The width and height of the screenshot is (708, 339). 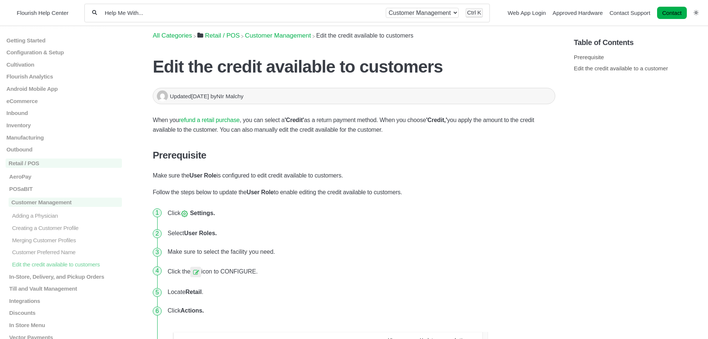 What do you see at coordinates (278, 36) in the screenshot?
I see `span: ​Customer Management` at bounding box center [278, 36].